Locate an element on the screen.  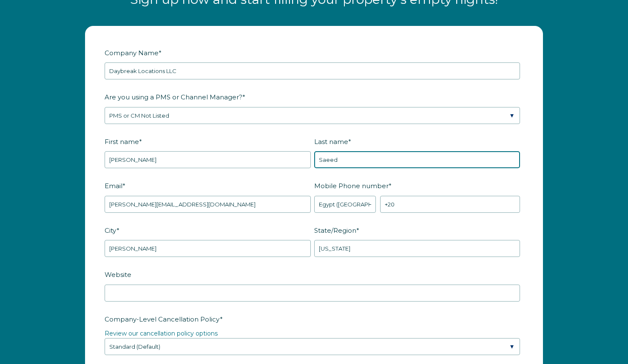
span: City is located at coordinates (110, 231).